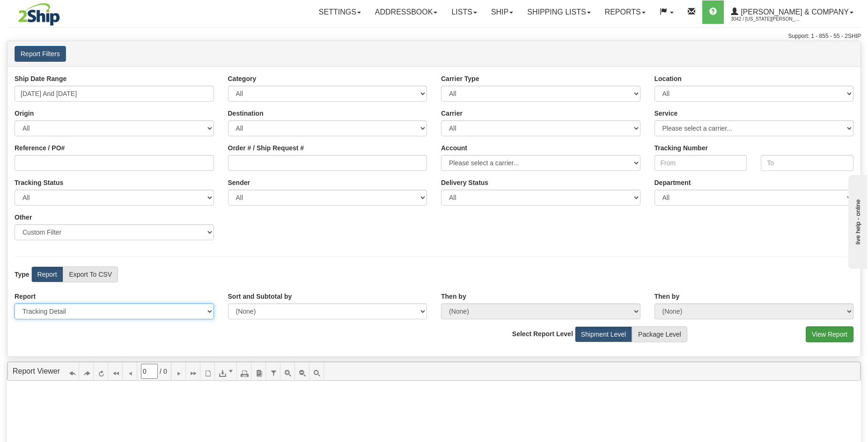 The width and height of the screenshot is (868, 442). Describe the element at coordinates (543, 334) in the screenshot. I see `label: Select Report Level` at that location.